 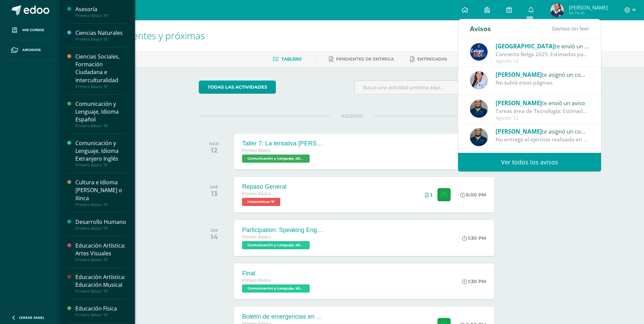 I want to click on span: Archivos, so click(x=31, y=50).